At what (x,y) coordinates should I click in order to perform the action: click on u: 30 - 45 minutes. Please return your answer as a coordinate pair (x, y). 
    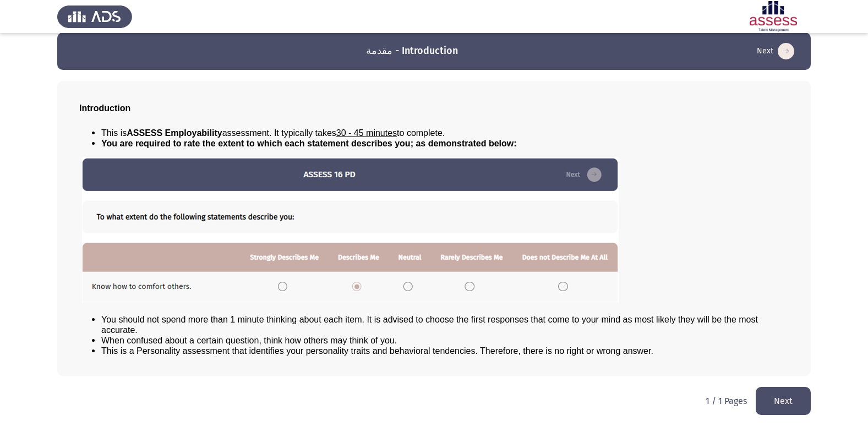
    Looking at the image, I should click on (367, 133).